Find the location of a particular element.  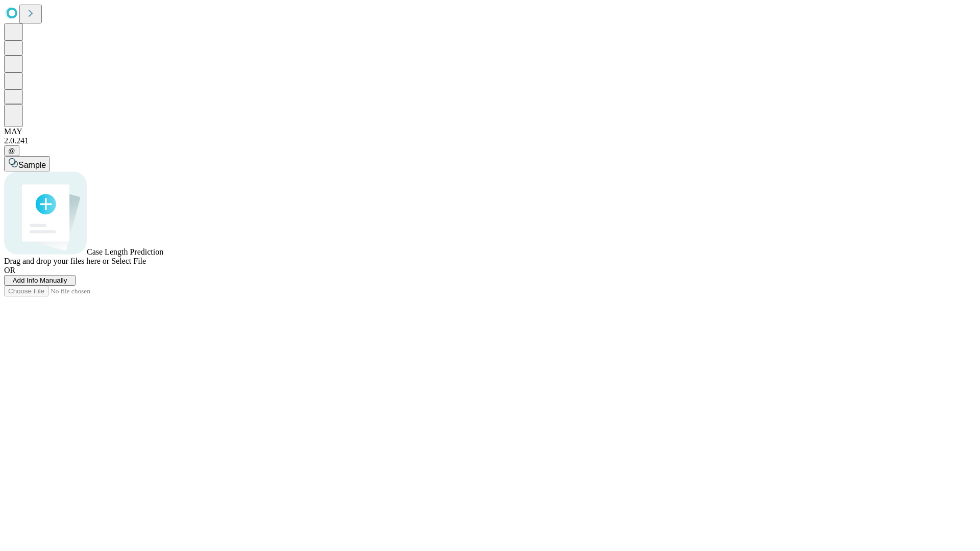

span: Add Info Manually is located at coordinates (40, 280).